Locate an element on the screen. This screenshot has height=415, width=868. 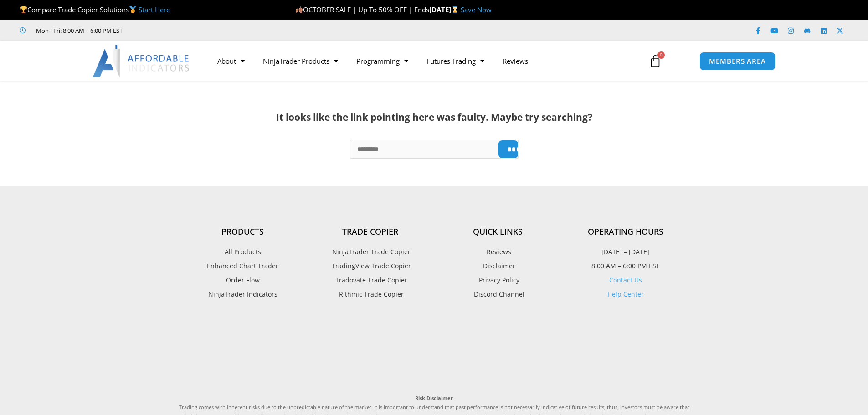
a: All Products is located at coordinates (243, 252).